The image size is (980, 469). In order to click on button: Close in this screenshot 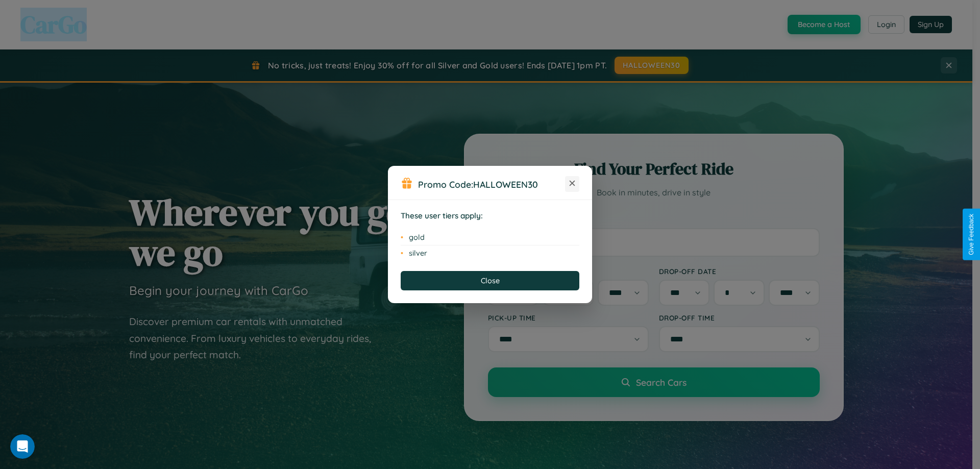, I will do `click(490, 281)`.